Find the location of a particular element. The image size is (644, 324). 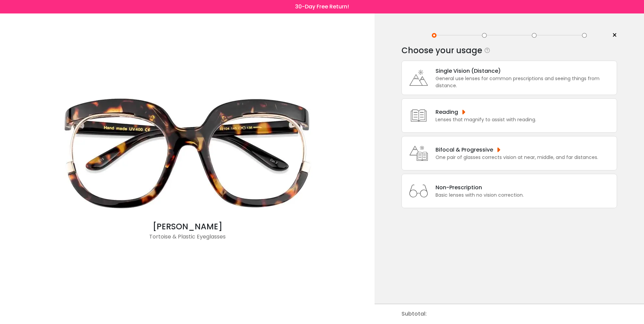

div: Non-Prescription is located at coordinates (480, 187).